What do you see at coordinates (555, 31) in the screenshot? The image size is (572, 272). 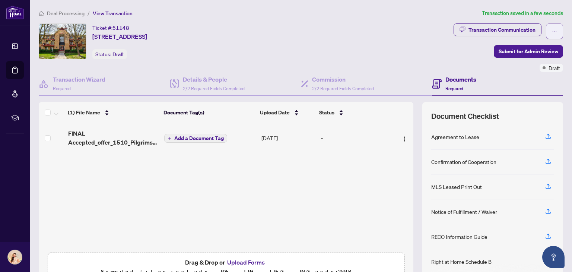 I see `span: ellipsis` at bounding box center [555, 31].